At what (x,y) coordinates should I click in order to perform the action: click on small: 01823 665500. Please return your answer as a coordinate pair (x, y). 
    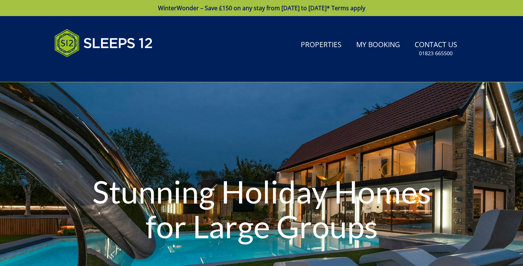
    Looking at the image, I should click on (435, 53).